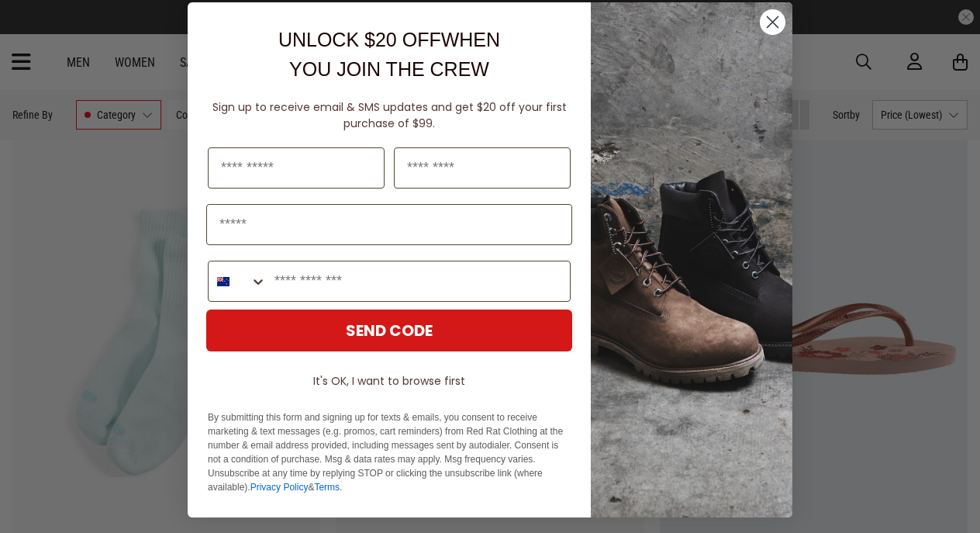  I want to click on button: SEND CODE, so click(389, 330).